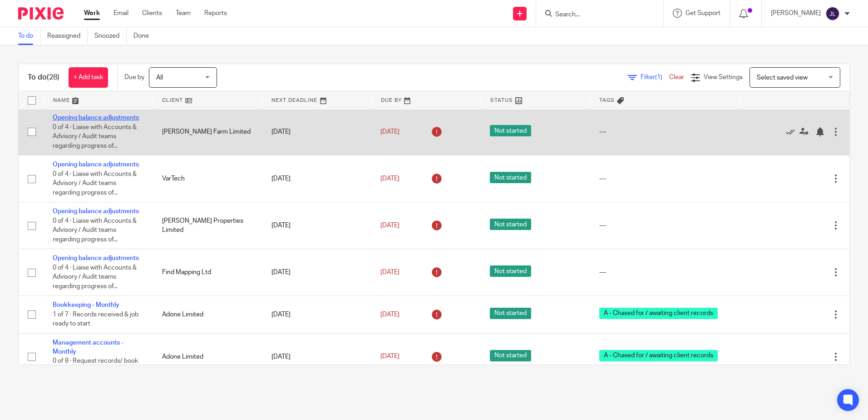 The width and height of the screenshot is (868, 420). Describe the element at coordinates (723, 78) in the screenshot. I see `span: View Settings` at that location.